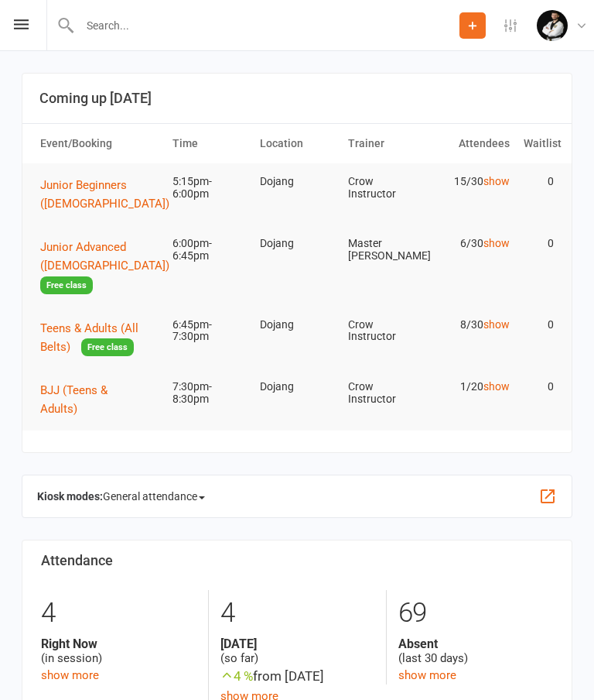 This screenshot has width=594, height=700. What do you see at coordinates (210, 249) in the screenshot?
I see `td: 6:00pm-6:45pm` at bounding box center [210, 249].